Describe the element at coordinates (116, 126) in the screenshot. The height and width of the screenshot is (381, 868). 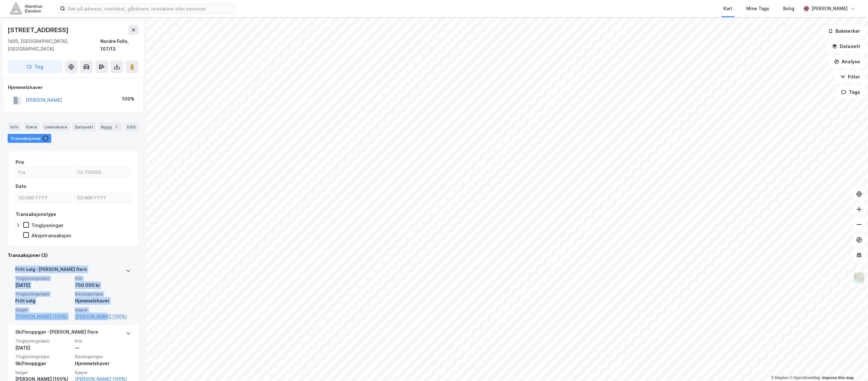
I see `div: 1` at that location.